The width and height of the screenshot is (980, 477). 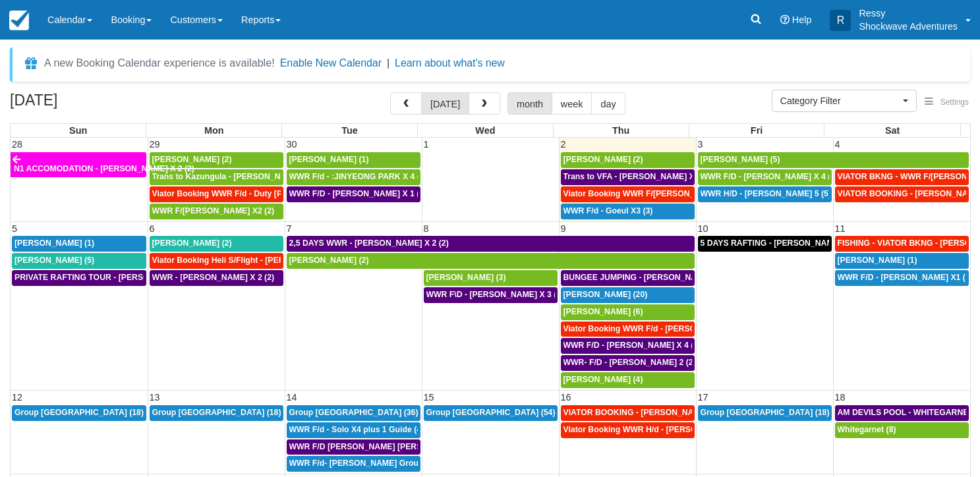 I want to click on span: Help, so click(x=802, y=20).